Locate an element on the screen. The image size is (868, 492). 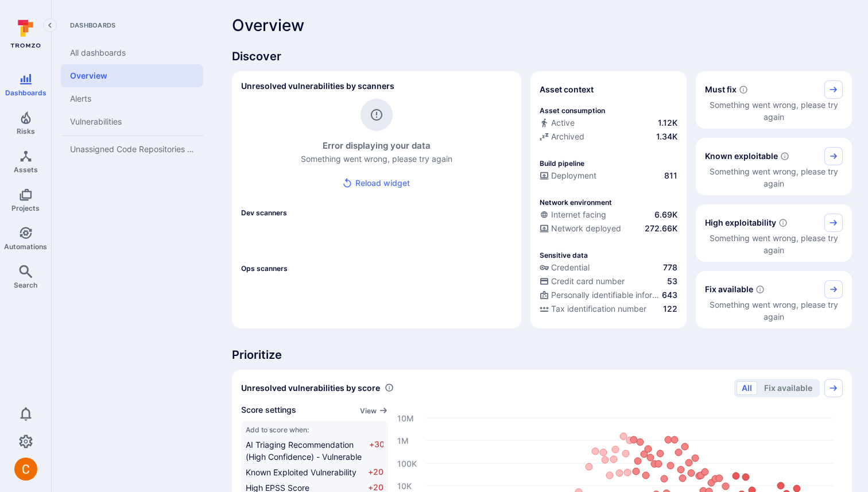
a: All dashboards is located at coordinates (132, 53).